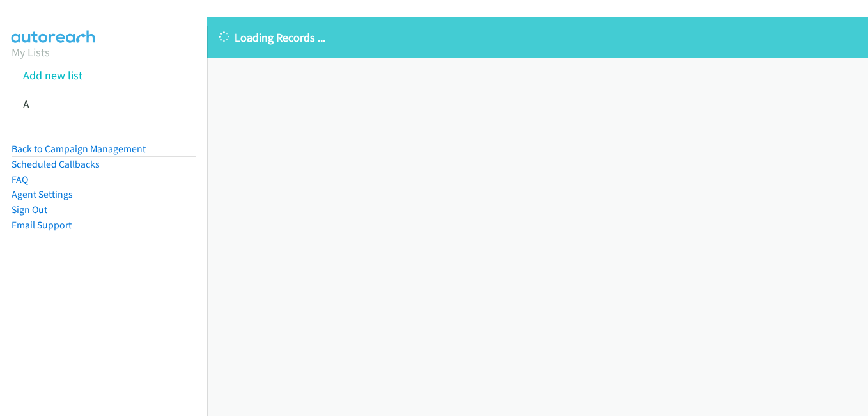 This screenshot has width=868, height=416. What do you see at coordinates (537, 37) in the screenshot?
I see `p: Loading Records ...` at bounding box center [537, 37].